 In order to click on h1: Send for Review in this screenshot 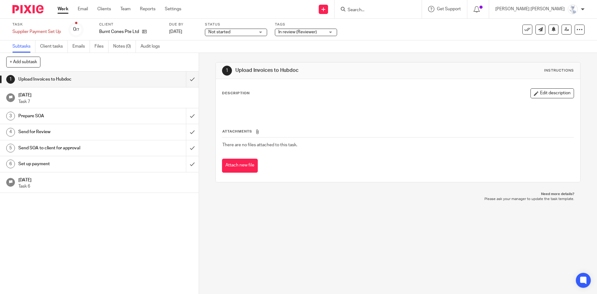, I will do `click(72, 132)`.